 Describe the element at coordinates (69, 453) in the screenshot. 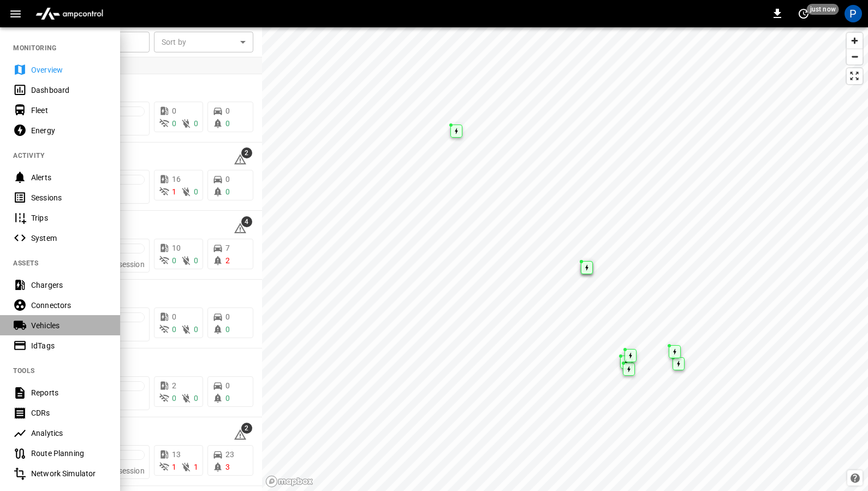

I see `div: Route Planning` at that location.